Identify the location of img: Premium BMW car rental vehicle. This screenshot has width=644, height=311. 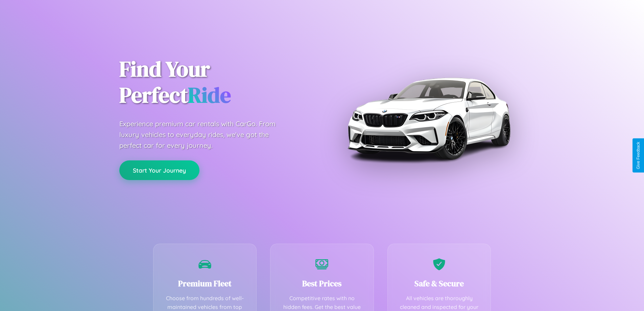
(429, 119).